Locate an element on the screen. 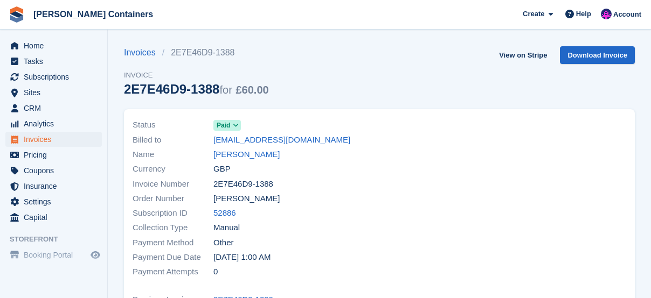 This screenshot has width=651, height=298. span: CRM is located at coordinates (56, 108).